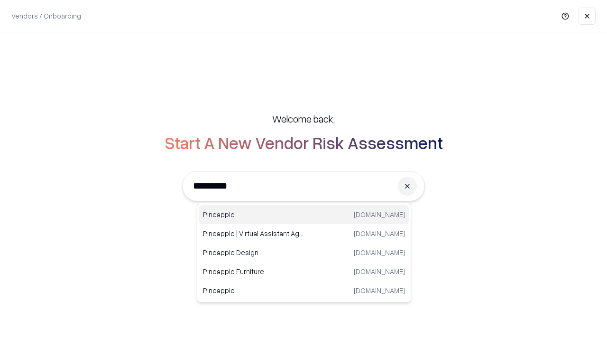 The width and height of the screenshot is (607, 342). Describe the element at coordinates (253, 271) in the screenshot. I see `p: Pineapple Furniture` at that location.